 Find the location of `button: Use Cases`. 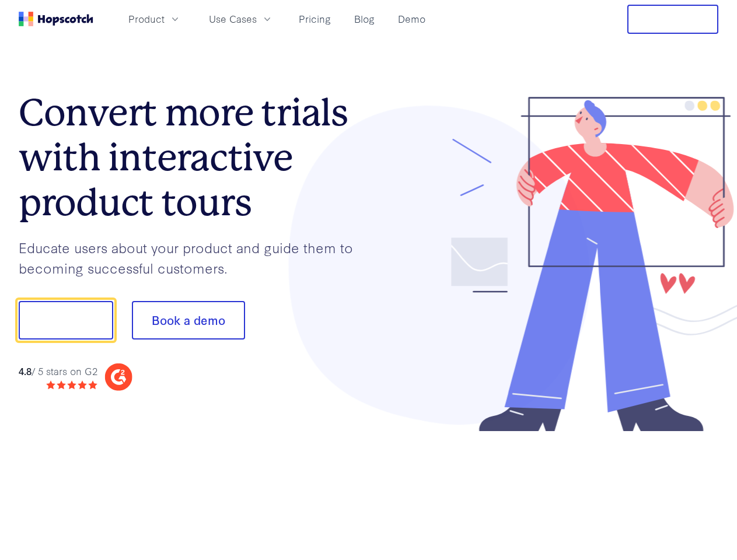

button: Use Cases is located at coordinates (241, 19).